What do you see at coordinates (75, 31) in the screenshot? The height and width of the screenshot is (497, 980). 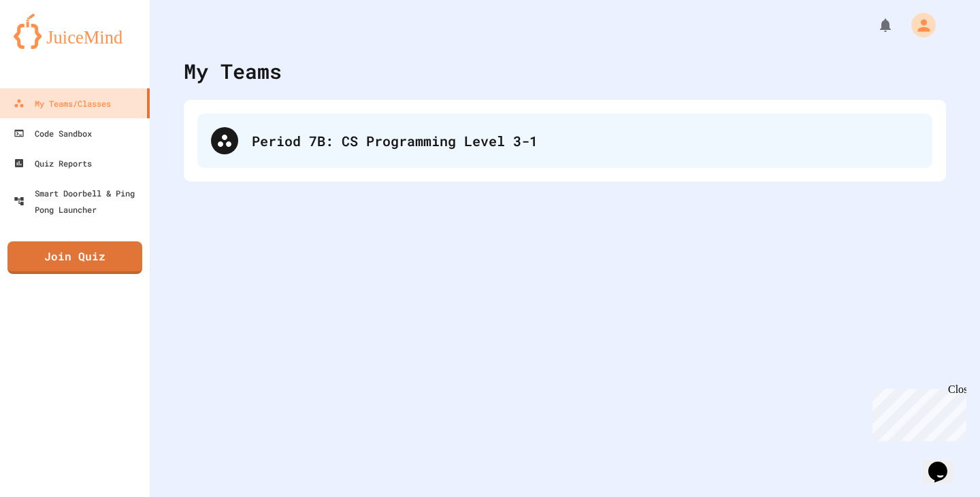 I see `img: logo-orange.svg` at bounding box center [75, 31].